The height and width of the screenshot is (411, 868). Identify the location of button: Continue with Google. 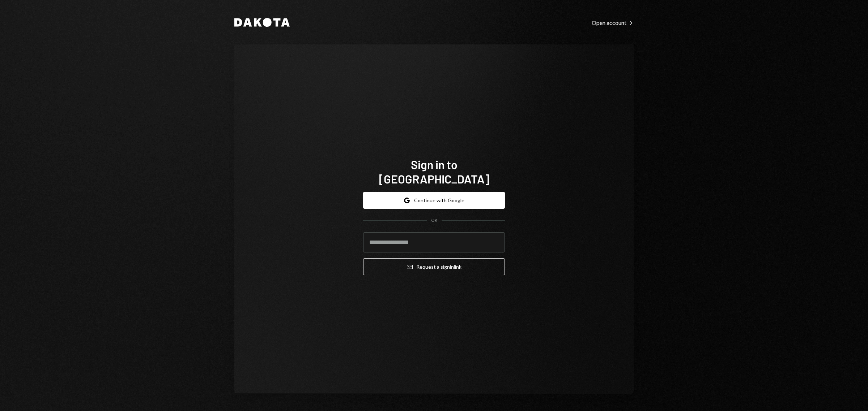
(434, 200).